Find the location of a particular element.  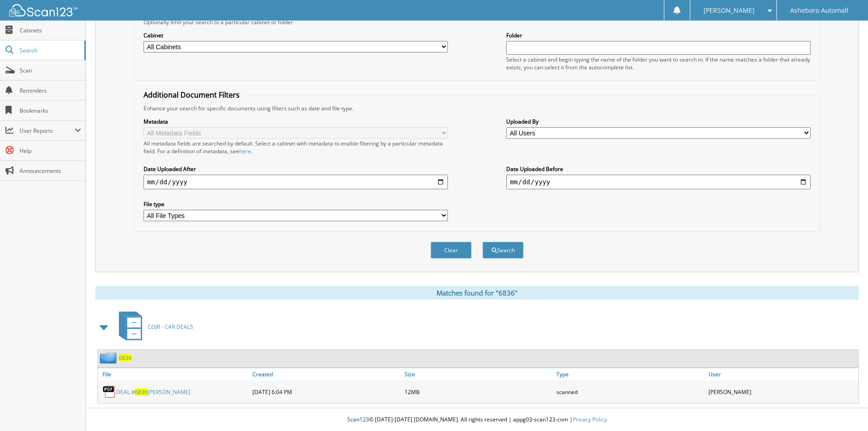

div: All metadata fields are searched by default. Select a cabinet with metadata to enable filtering b... is located at coordinates (296, 147).